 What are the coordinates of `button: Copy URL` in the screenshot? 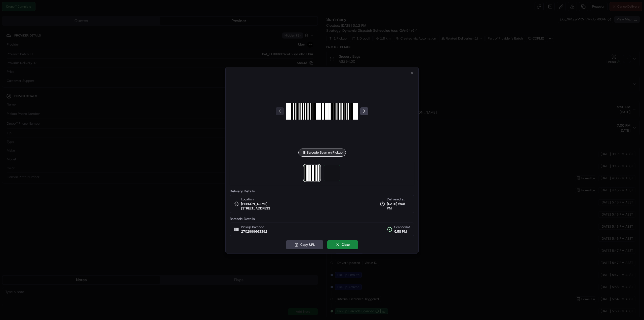 It's located at (305, 245).